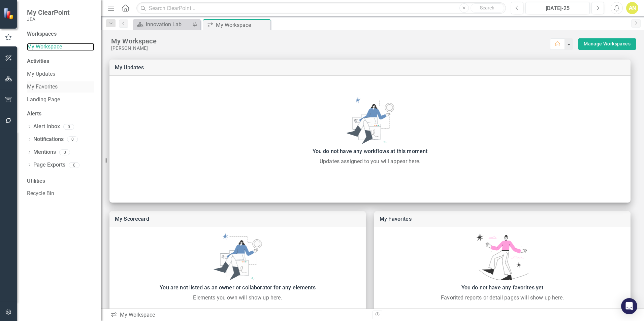 This screenshot has width=644, height=321. I want to click on div: You do not have any favorites yet, so click(503, 288).